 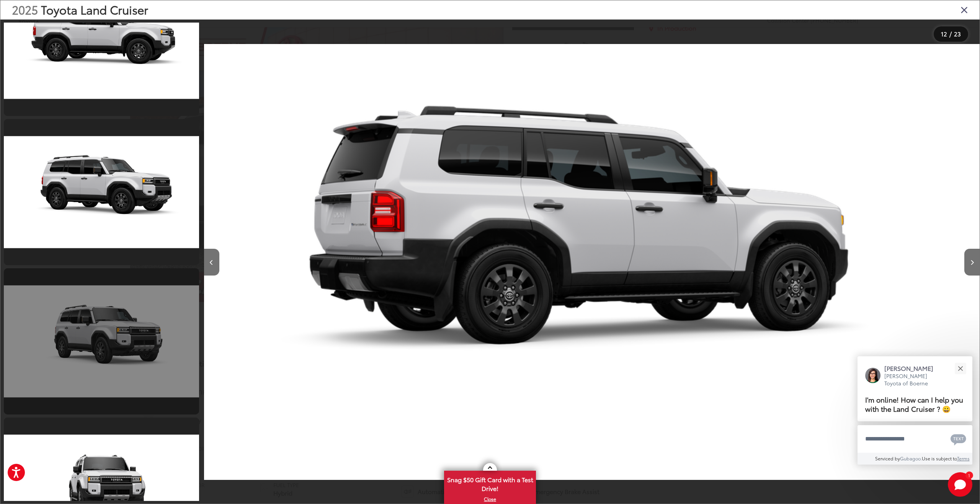 I want to click on button: Toggle Chat Window, so click(x=960, y=485).